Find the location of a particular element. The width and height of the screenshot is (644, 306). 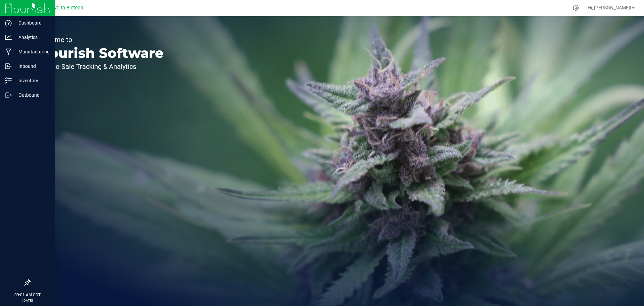

p: Outbound is located at coordinates (32, 95).